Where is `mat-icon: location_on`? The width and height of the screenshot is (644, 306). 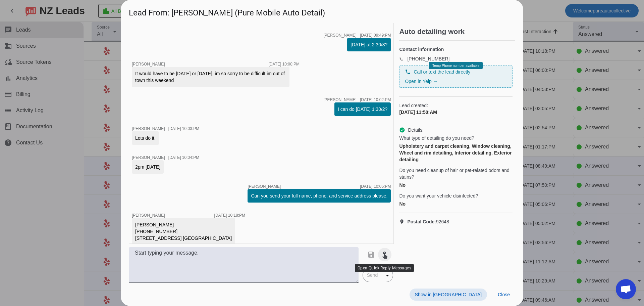 mat-icon: location_on is located at coordinates (403, 221).